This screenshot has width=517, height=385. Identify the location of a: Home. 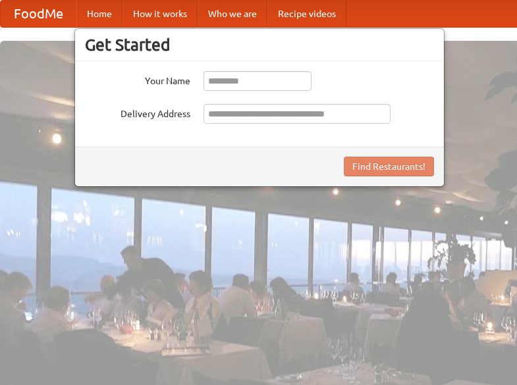
(99, 14).